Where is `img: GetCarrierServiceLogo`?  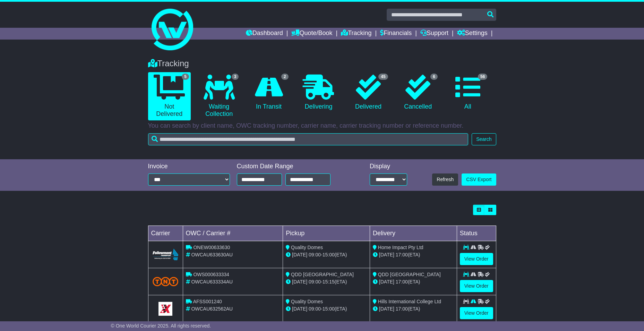
img: GetCarrierServiceLogo is located at coordinates (165, 309).